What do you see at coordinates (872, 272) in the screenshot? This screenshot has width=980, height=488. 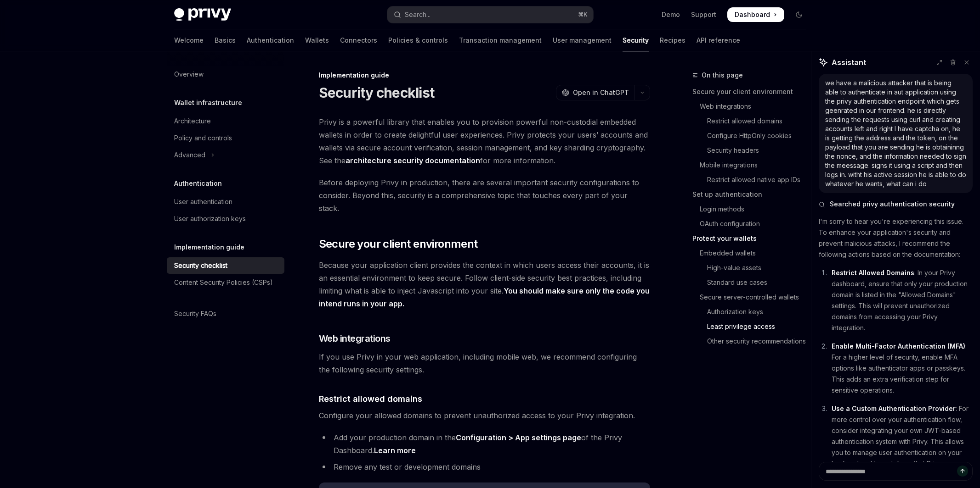 I see `strong: Restrict Allowed Domains` at bounding box center [872, 272].